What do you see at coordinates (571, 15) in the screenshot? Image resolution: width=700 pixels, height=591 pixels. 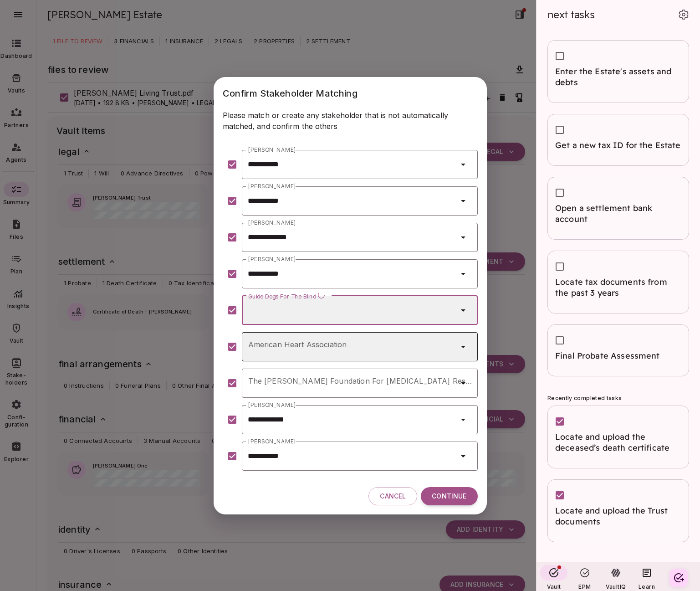 I see `span: next tasks` at bounding box center [571, 15].